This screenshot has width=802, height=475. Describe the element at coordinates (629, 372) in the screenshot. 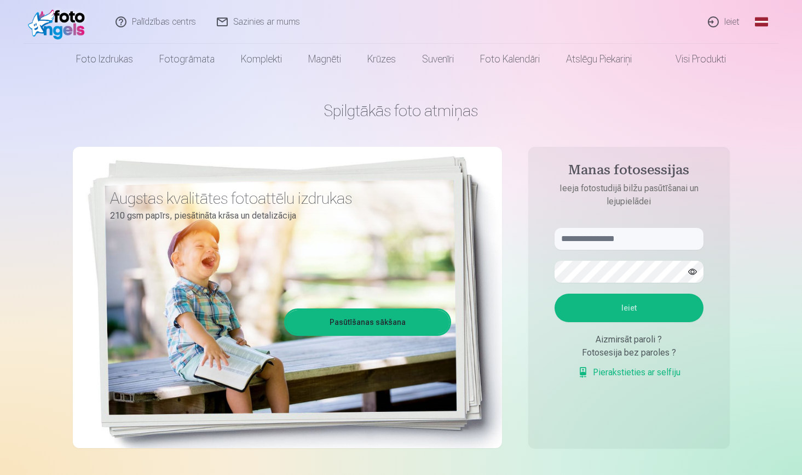

I see `a: Pierakstieties ar selfiju` at that location.